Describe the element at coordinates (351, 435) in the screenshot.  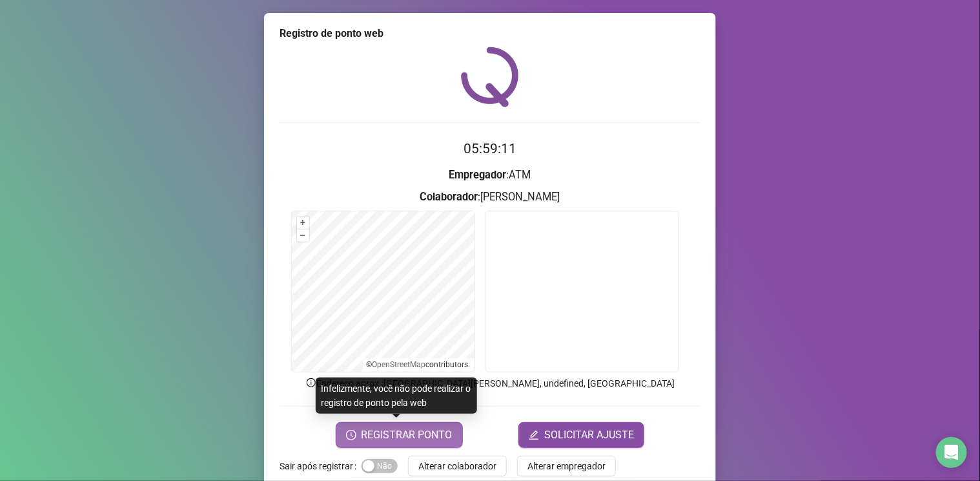
I see `span: clock-circle` at that location.